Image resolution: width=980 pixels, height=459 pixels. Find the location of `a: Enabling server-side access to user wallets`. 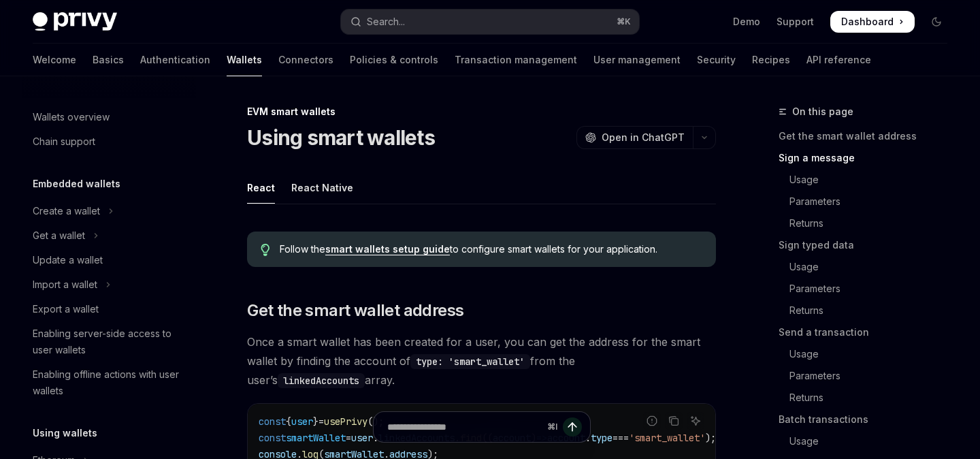

a: Enabling server-side access to user wallets is located at coordinates (109, 342).